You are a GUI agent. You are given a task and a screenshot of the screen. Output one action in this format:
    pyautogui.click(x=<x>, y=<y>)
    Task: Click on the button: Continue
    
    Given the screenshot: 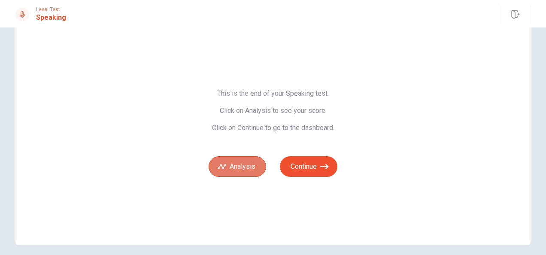 What is the action you would take?
    pyautogui.click(x=309, y=167)
    